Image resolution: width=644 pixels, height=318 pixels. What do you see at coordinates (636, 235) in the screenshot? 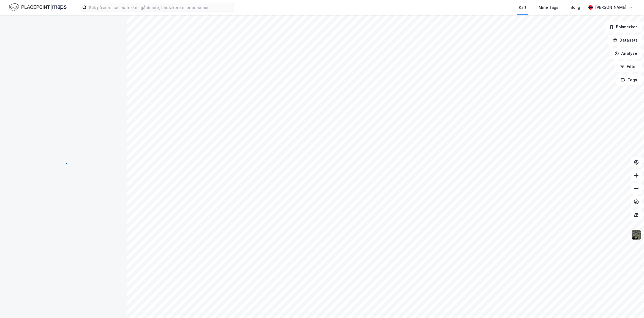
I see `img: 9k=` at bounding box center [636, 235].